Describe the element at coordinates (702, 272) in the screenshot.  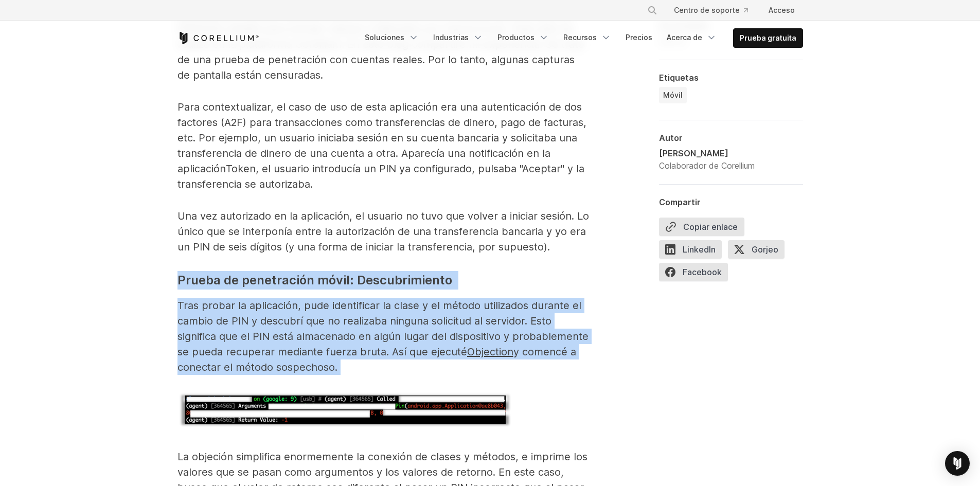
I see `font: Facebook` at that location.